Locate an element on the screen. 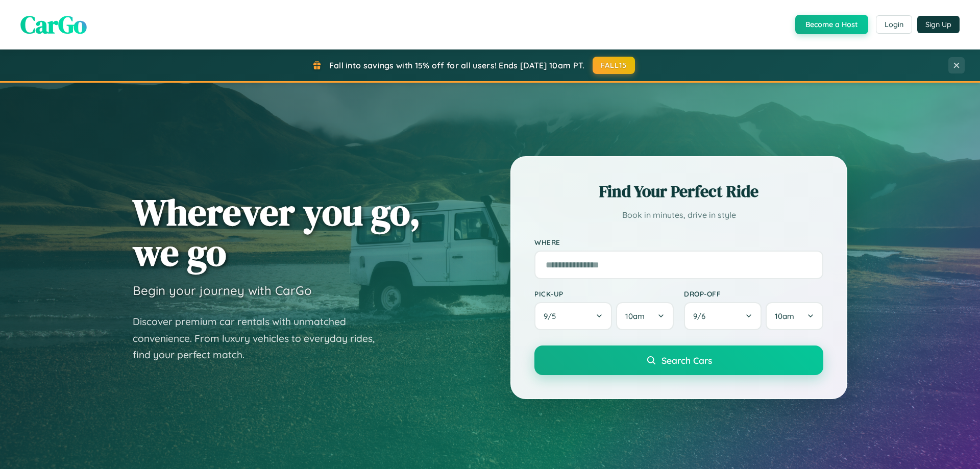 This screenshot has height=469, width=980. span: 9 / 6 is located at coordinates (702, 316).